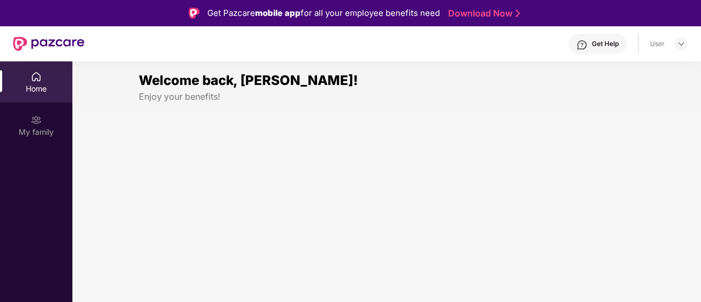  Describe the element at coordinates (681, 44) in the screenshot. I see `img: svg+xml;base64,PHN2ZyBpZD0iRHJvcGRvd24tMzJ4MzIiIHhtbG5zPSJodHRwOi8vd3d3LnczLm9yZy8yMDAwL3N2ZyIgd2...` at that location.